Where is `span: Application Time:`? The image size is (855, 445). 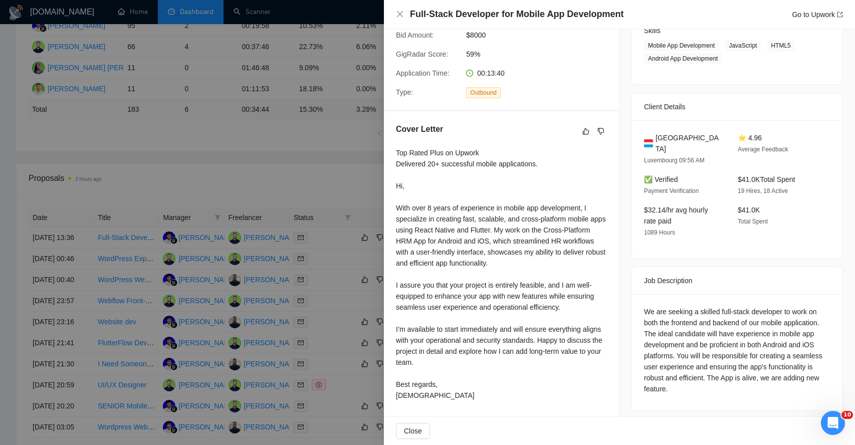 span: Application Time: is located at coordinates (422, 73).